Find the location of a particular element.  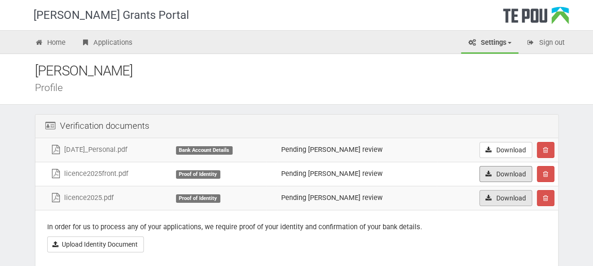

div: Profile is located at coordinates (304, 87).